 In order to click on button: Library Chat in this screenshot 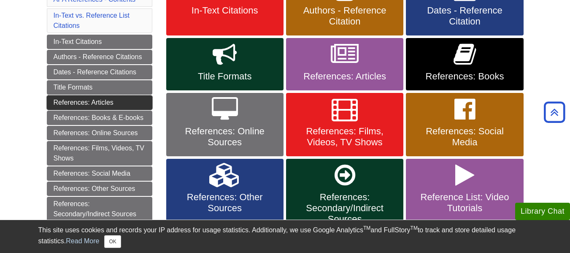, I will do `click(542, 211)`.